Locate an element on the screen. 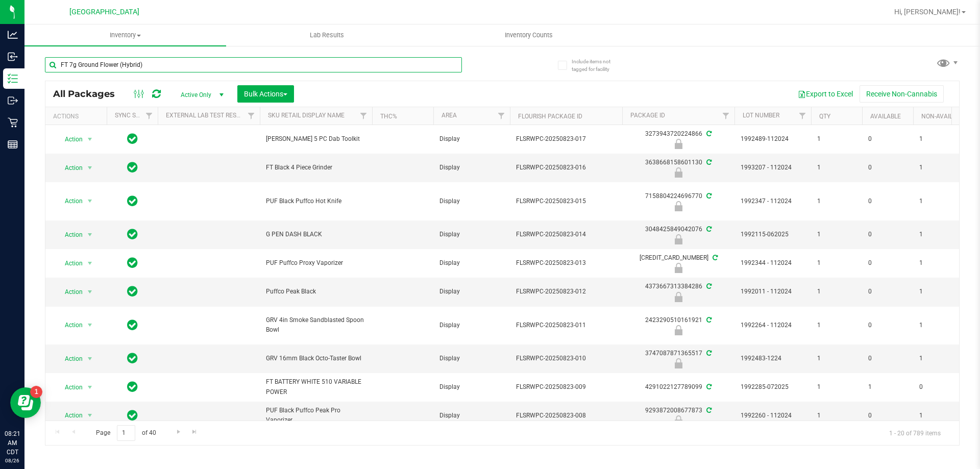 The image size is (980, 469). inline-svg: Outbound is located at coordinates (13, 101).